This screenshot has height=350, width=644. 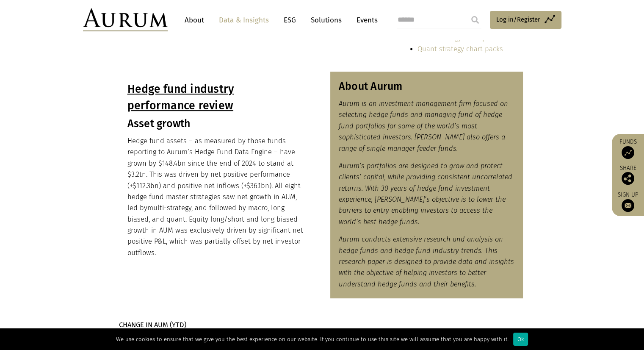 I want to click on div: Ok, so click(x=520, y=339).